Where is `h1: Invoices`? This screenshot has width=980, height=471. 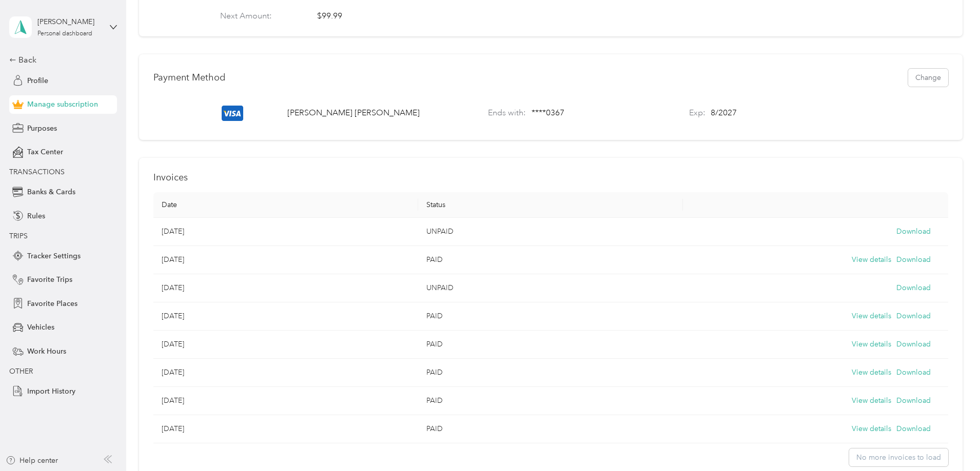 h1: Invoices is located at coordinates (550, 178).